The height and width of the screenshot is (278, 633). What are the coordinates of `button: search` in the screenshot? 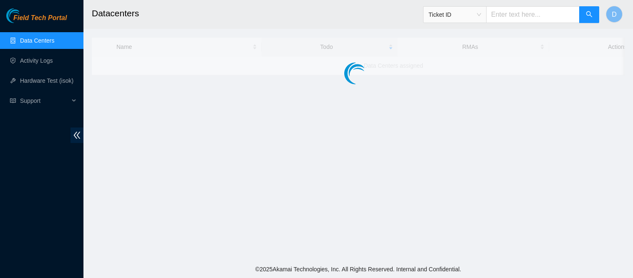 It's located at (590, 15).